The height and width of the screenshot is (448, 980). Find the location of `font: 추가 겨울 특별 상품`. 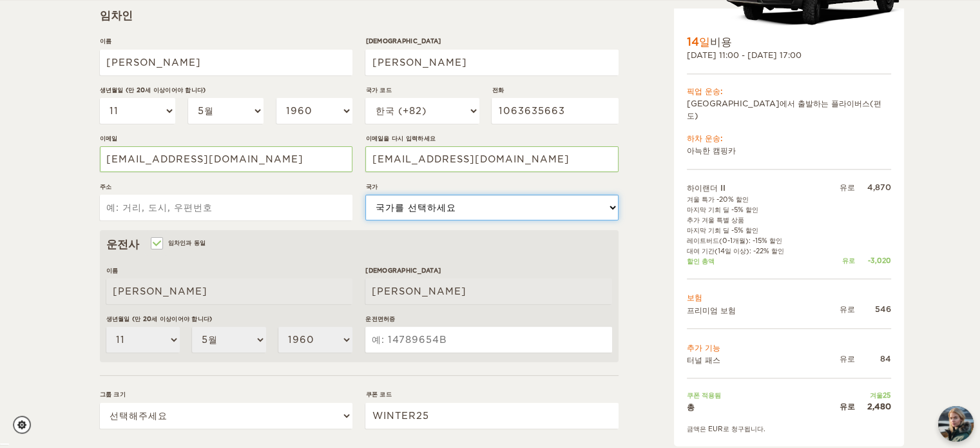

font: 추가 겨울 특별 상품 is located at coordinates (716, 220).